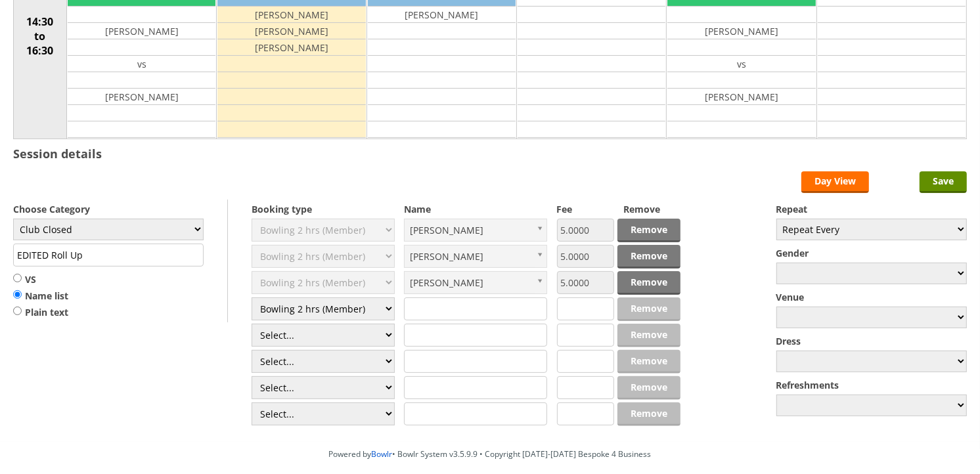  Describe the element at coordinates (475, 209) in the screenshot. I see `label: Name` at that location.